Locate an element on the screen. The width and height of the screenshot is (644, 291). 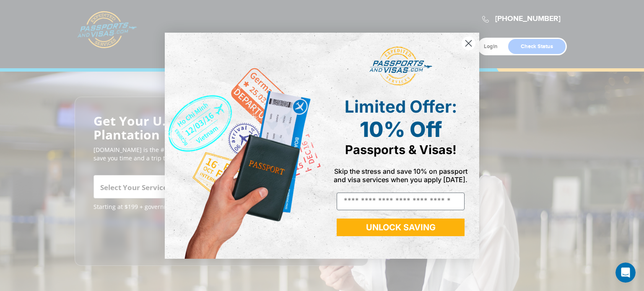
span: Passports & Visas! is located at coordinates (401, 149).